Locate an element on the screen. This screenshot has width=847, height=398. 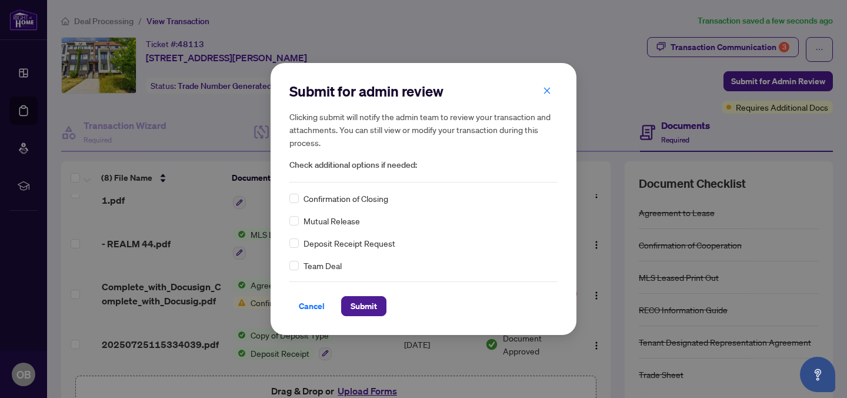
span: Deposit Receipt Request is located at coordinates (349, 243).